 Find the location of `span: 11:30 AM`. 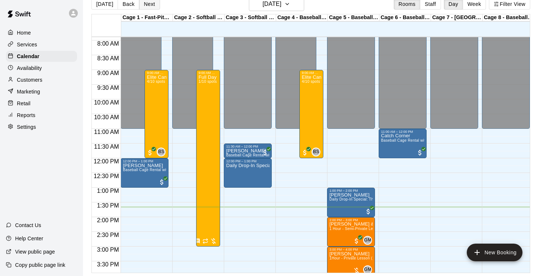

span: 11:30 AM is located at coordinates (107, 147).